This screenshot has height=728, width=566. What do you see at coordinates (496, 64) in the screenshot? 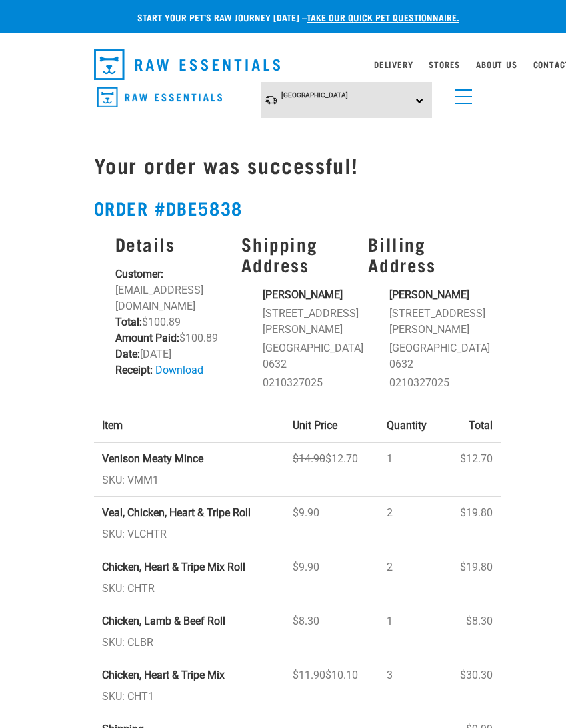
I see `a: About Us` at bounding box center [496, 64].